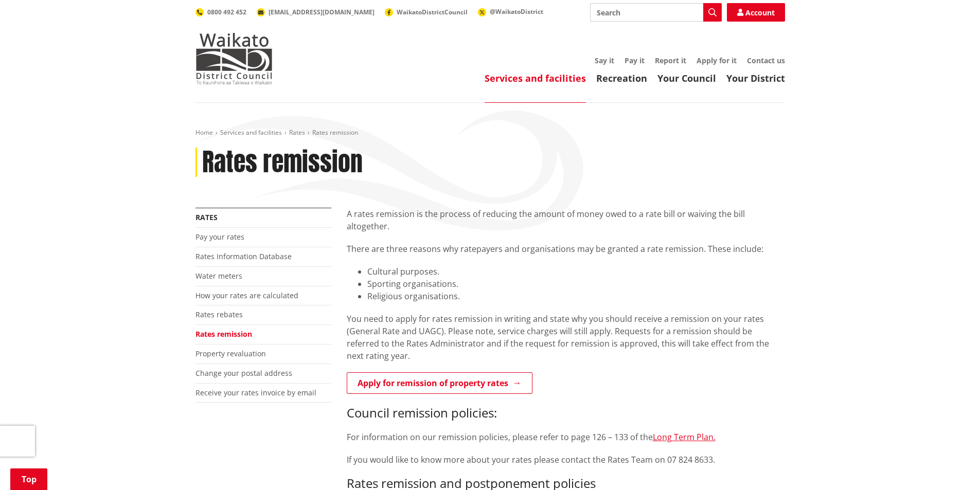 The image size is (980, 490). Describe the element at coordinates (29, 479) in the screenshot. I see `a: Top` at that location.